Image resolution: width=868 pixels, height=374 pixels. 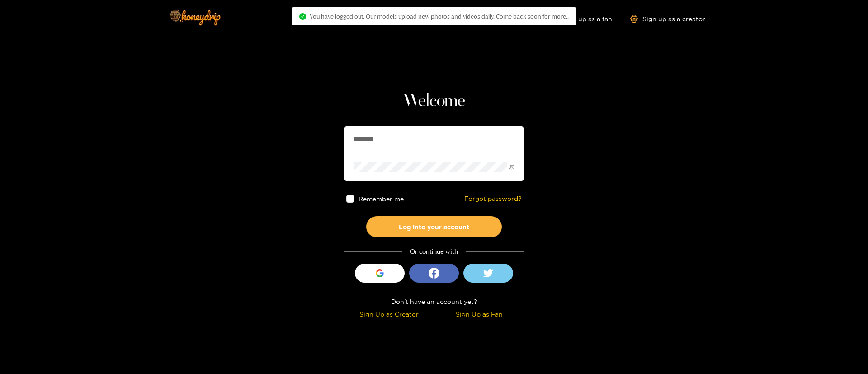 I want to click on div: Or continue with, so click(x=434, y=252).